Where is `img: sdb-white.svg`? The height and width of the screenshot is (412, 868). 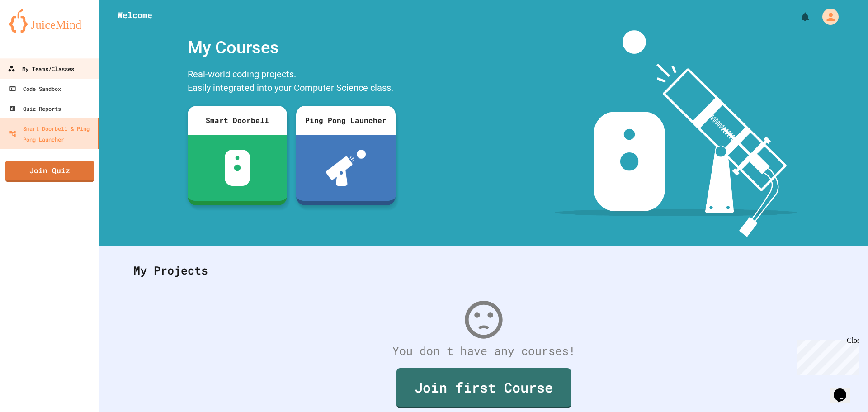
img: sdb-white.svg is located at coordinates (237, 168).